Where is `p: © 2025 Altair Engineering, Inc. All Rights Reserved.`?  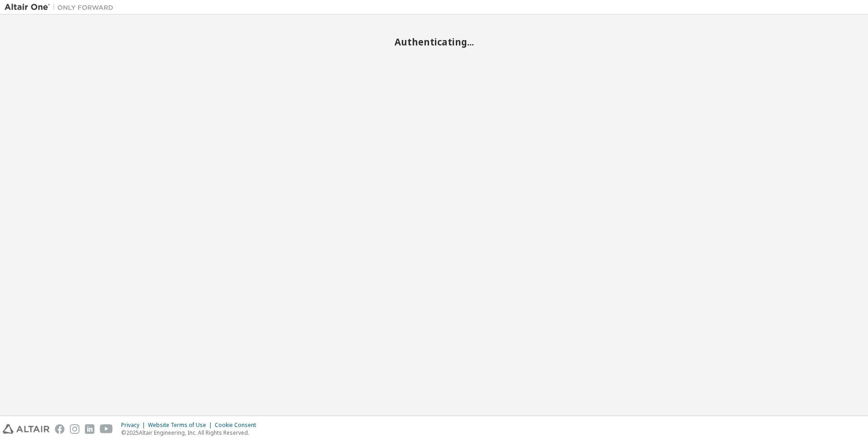
p: © 2025 Altair Engineering, Inc. All Rights Reserved. is located at coordinates (191, 432).